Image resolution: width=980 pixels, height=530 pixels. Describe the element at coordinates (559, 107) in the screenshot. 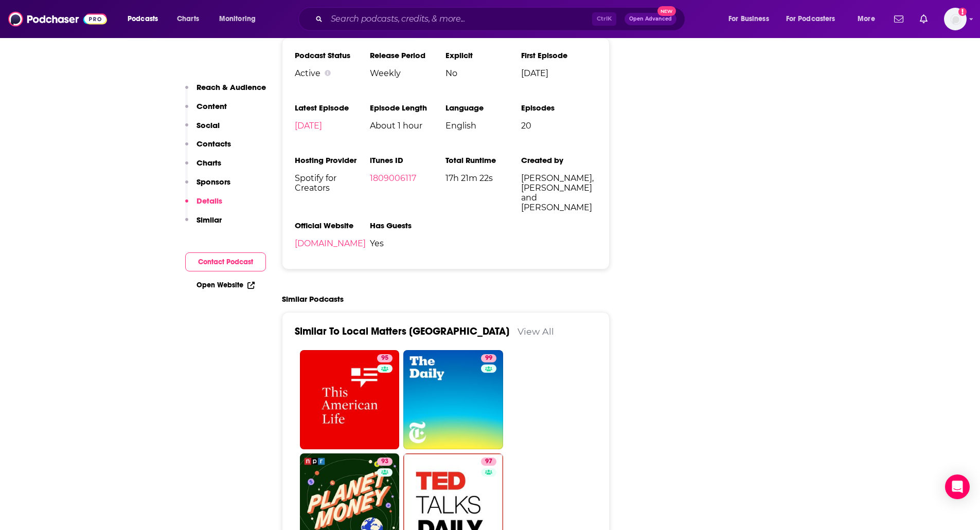

I see `h3: Episodes` at that location.